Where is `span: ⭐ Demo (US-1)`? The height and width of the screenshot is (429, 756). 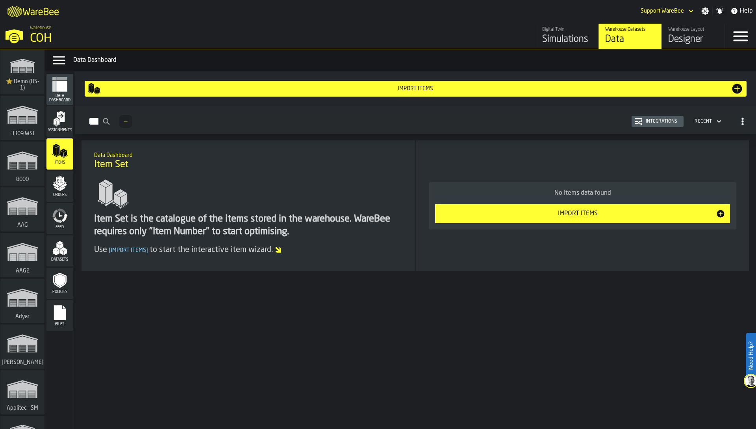 span: ⭐ Demo (US-1) is located at coordinates (22, 85).